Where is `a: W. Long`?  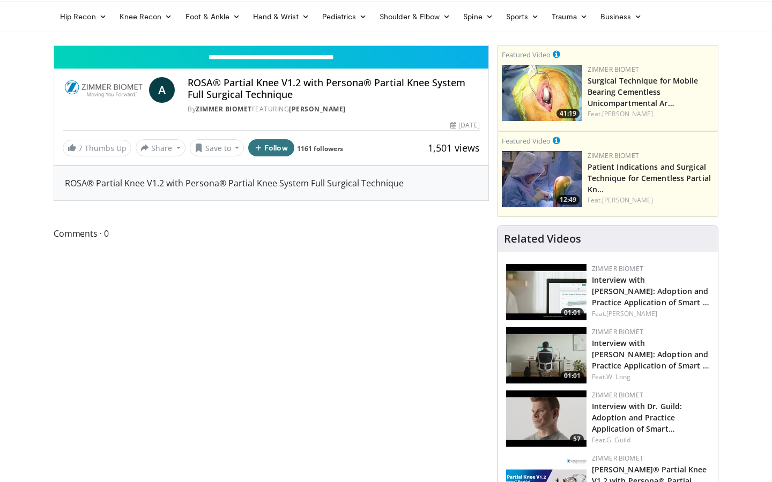
a: W. Long is located at coordinates (618, 377).